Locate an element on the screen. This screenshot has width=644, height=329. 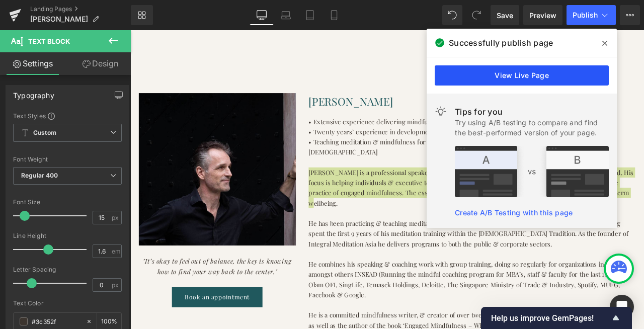
a: Laptop is located at coordinates (286, 15).